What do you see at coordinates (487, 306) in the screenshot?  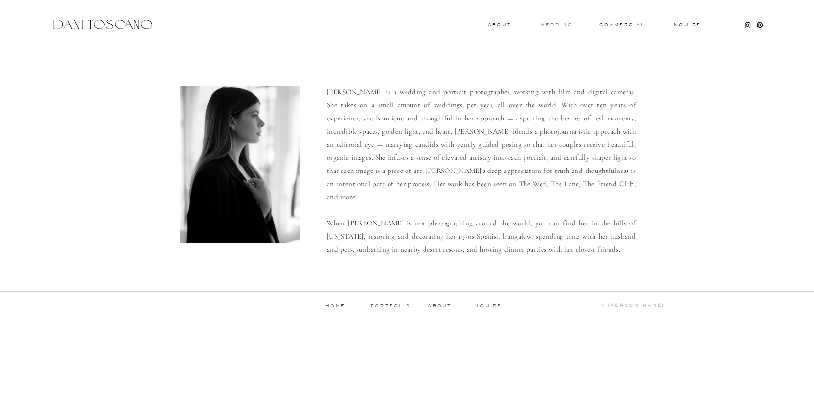 I see `p: inquire` at bounding box center [487, 306].